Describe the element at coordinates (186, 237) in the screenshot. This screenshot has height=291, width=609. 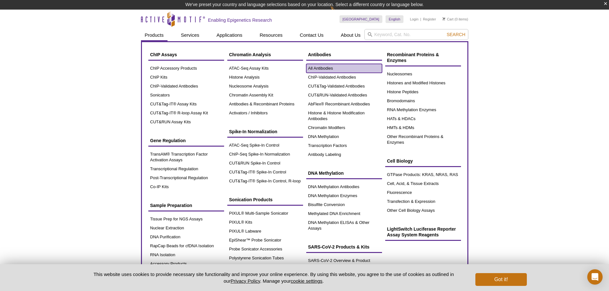
I see `a: DNA Purification` at that location.